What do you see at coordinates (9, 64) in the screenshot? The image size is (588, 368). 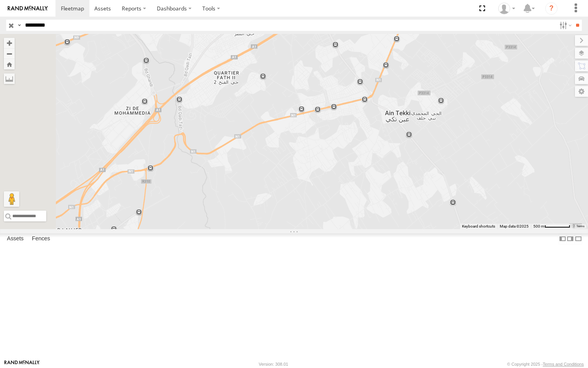 I see `button: Zoom Home` at bounding box center [9, 64].